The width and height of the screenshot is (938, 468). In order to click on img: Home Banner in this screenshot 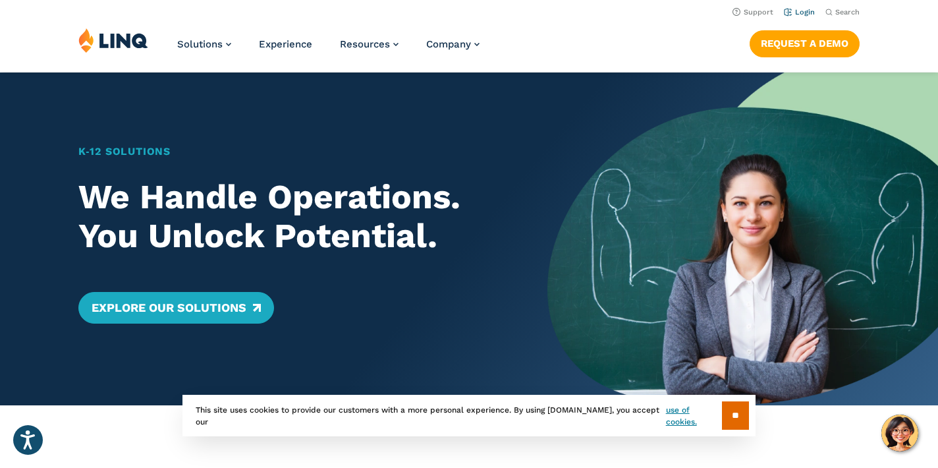, I will do `click(743, 239)`.